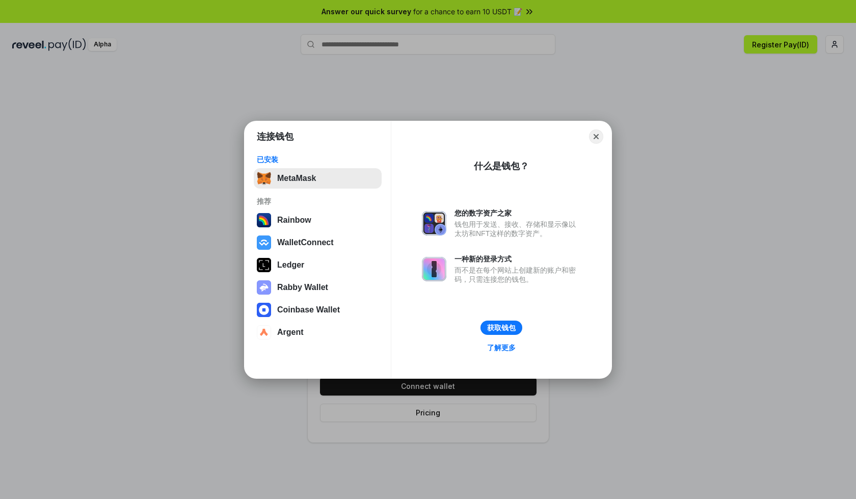 This screenshot has height=499, width=856. Describe the element at coordinates (308, 310) in the screenshot. I see `div: Coinbase Wallet` at that location.